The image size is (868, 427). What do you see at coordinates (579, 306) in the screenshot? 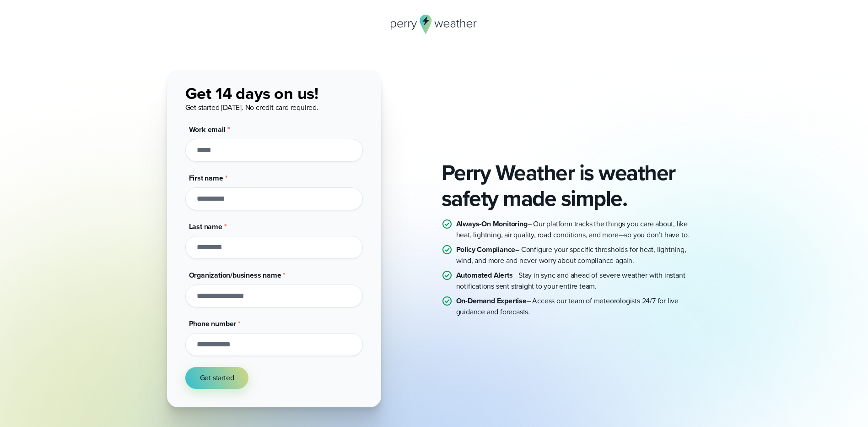
I see `p: – Access our team of meteorologists 24/7 for live guidance and forecasts.` at bounding box center [579, 306].